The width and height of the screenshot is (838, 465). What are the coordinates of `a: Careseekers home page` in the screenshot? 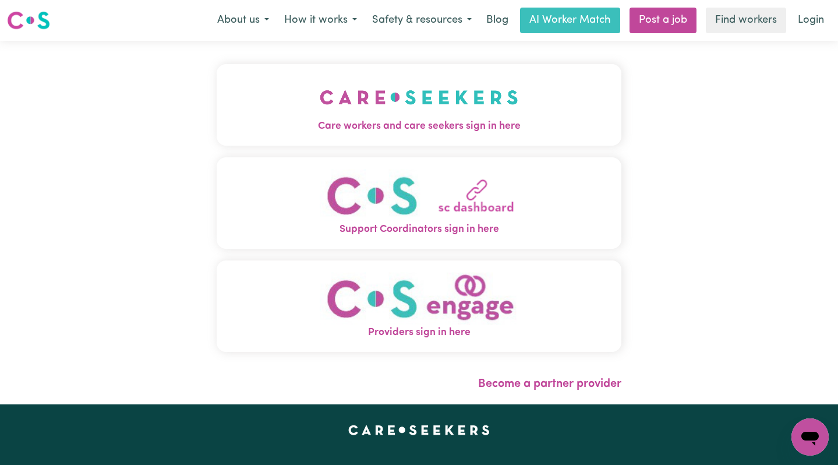 It's located at (419, 430).